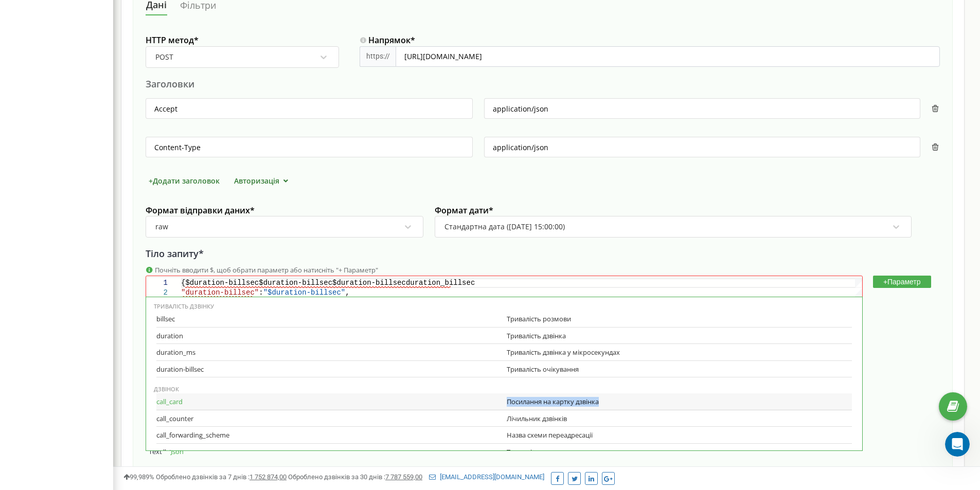 The height and width of the screenshot is (490, 980). I want to click on div: call_card, so click(329, 401).